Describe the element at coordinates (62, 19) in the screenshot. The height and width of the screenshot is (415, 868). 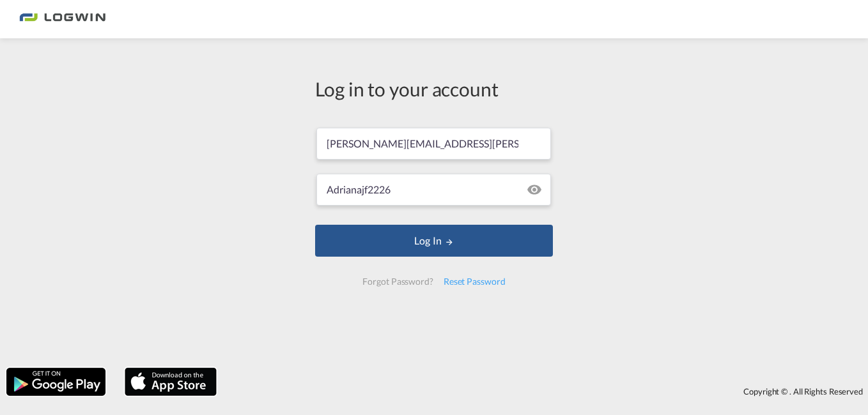
I see `img: 2761ae10d95411efa20a1f5e0282d2d7.png` at that location.